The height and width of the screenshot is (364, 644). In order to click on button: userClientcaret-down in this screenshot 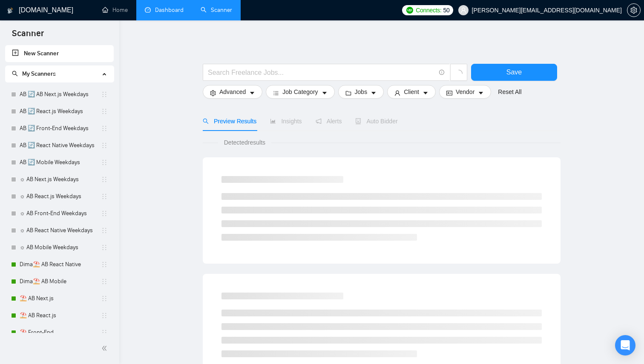, I will do `click(411, 92)`.